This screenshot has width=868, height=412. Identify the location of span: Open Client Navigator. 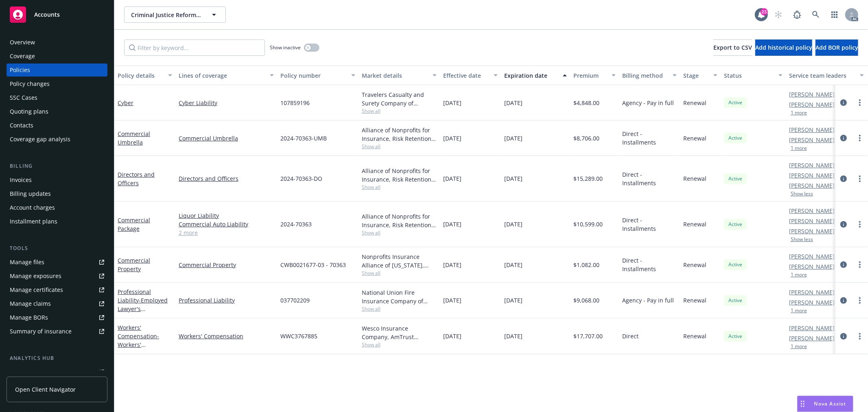
(46, 389).